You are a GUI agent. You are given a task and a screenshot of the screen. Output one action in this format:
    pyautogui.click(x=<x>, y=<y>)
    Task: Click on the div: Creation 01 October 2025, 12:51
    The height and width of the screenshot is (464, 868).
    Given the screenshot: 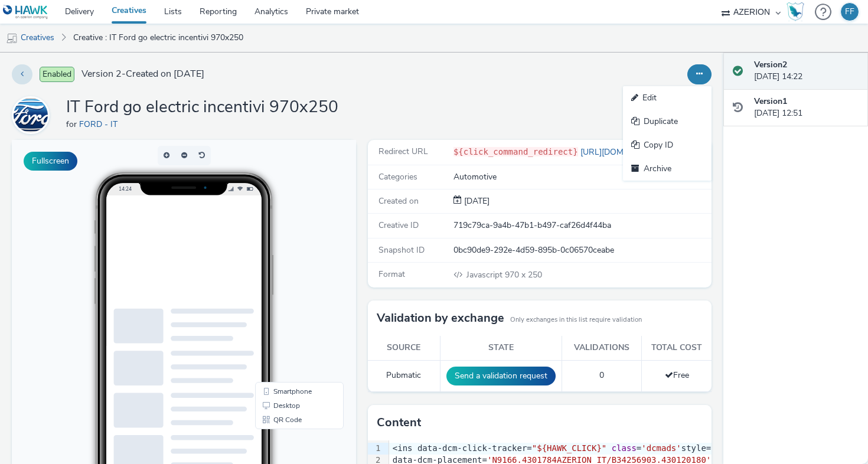 What is the action you would take?
    pyautogui.click(x=475, y=201)
    